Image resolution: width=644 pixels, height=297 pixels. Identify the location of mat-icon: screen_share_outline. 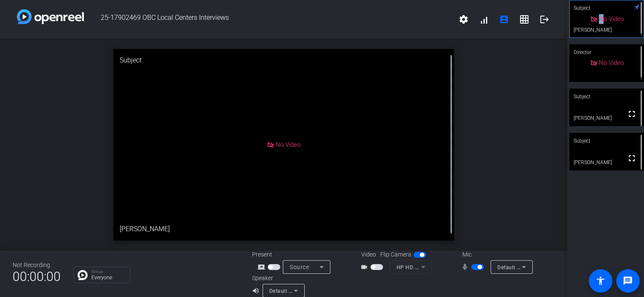
(262, 267).